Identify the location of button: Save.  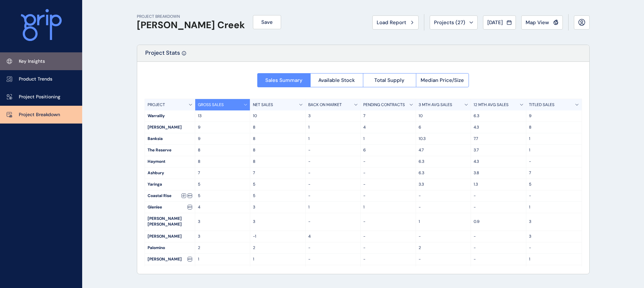
(267, 22).